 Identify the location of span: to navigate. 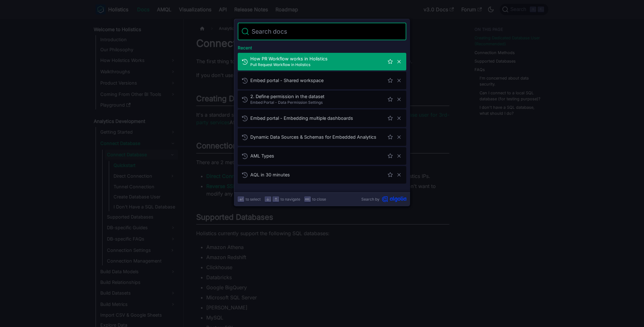
(290, 199).